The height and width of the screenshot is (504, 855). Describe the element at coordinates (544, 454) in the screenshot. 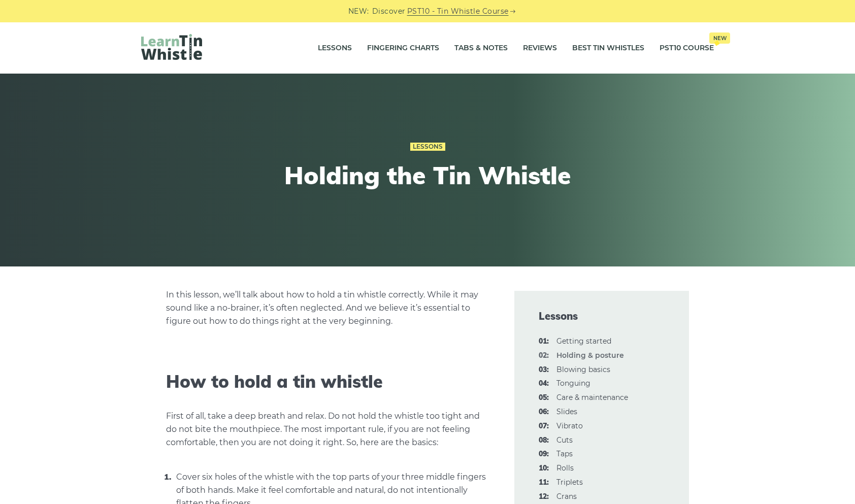

I see `span: 09:` at that location.